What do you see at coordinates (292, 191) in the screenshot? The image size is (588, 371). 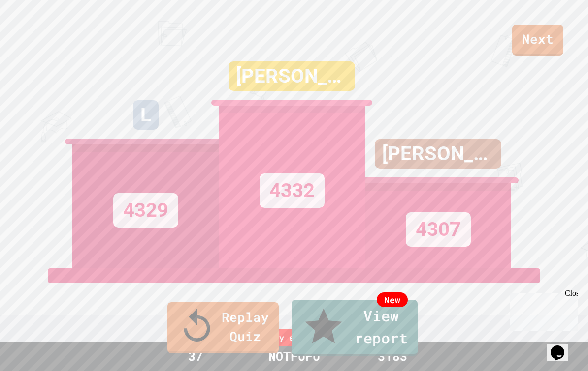 I see `div: 4332` at bounding box center [292, 191].